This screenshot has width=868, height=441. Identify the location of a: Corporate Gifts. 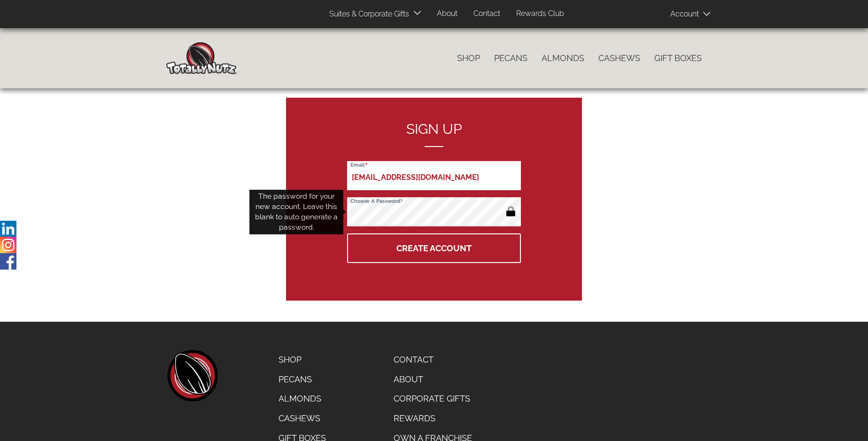
(433, 399).